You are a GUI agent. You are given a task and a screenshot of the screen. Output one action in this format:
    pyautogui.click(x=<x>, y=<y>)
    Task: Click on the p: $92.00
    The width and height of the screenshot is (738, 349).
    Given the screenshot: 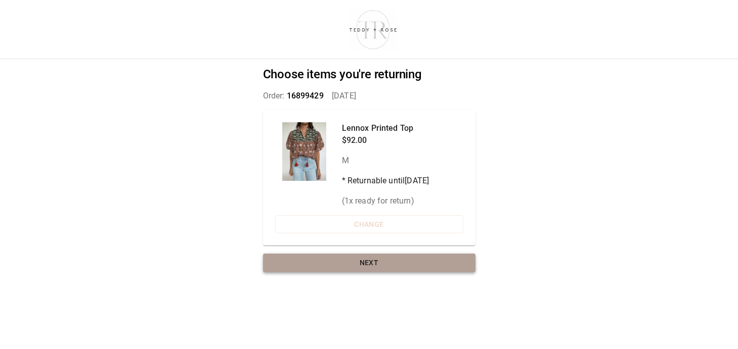 What is the action you would take?
    pyautogui.click(x=385, y=141)
    